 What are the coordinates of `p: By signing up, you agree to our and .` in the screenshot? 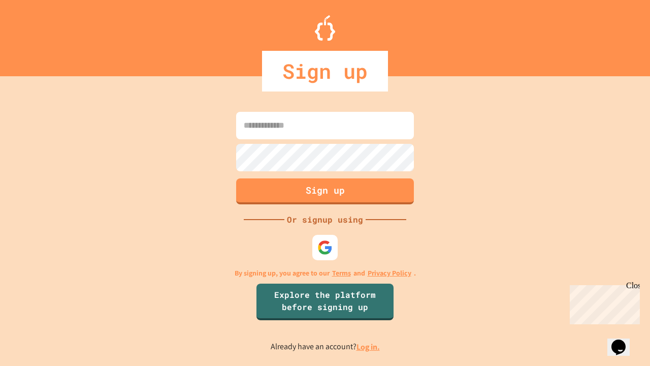 It's located at (325, 273).